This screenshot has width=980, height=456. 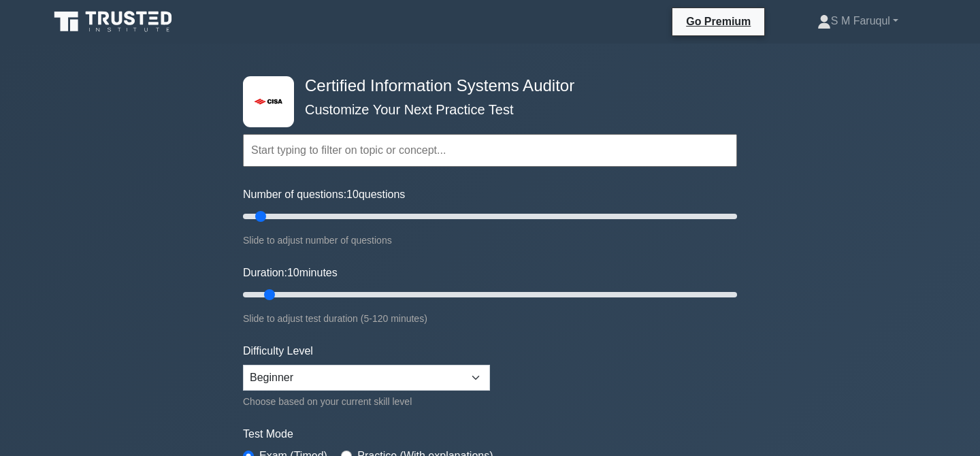 What do you see at coordinates (290, 273) in the screenshot?
I see `label: Duration: minutes` at bounding box center [290, 273].